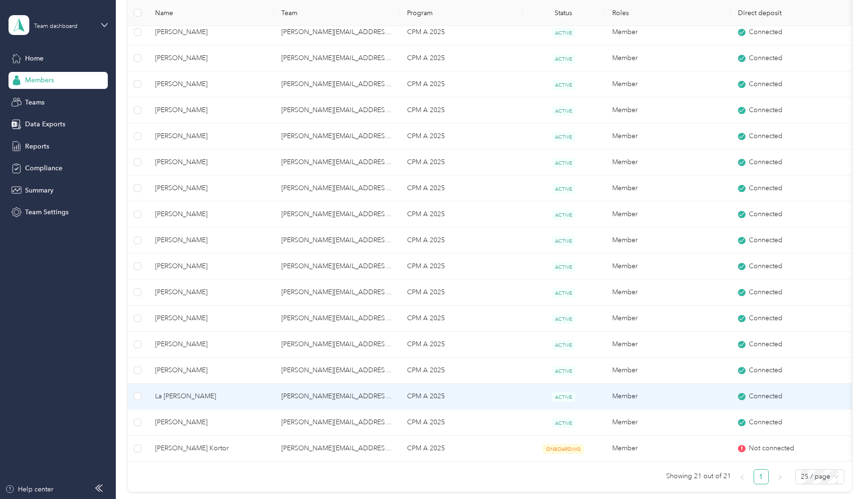 The width and height of the screenshot is (868, 499). What do you see at coordinates (56, 26) in the screenshot?
I see `div: Team dashboard` at bounding box center [56, 26].